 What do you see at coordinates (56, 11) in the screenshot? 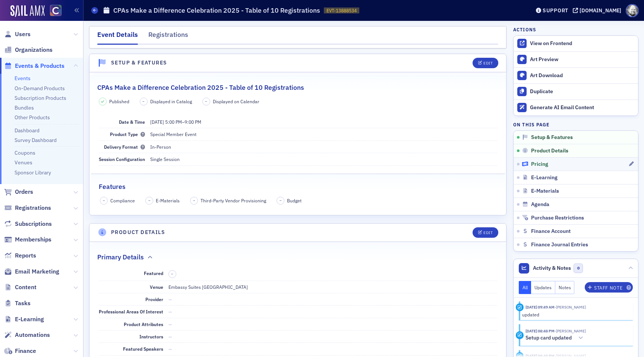
I see `img: SailAMX` at bounding box center [56, 11].